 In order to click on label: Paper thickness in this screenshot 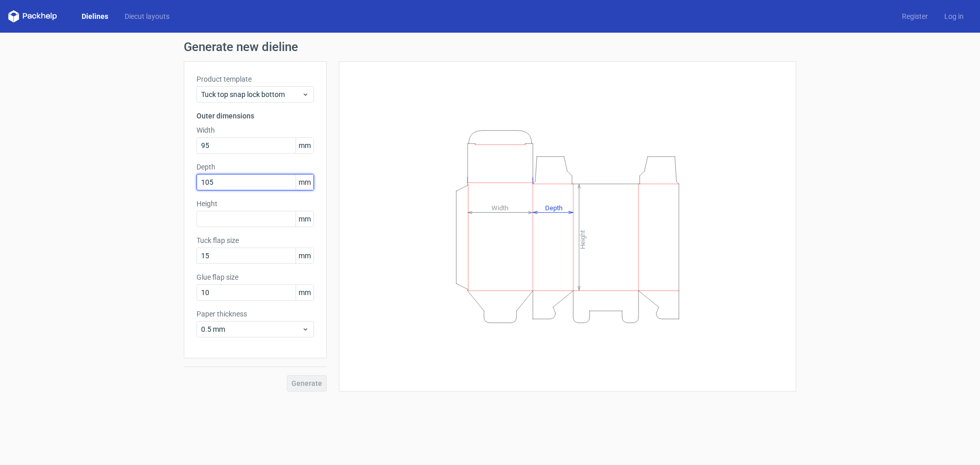, I will do `click(255, 314)`.